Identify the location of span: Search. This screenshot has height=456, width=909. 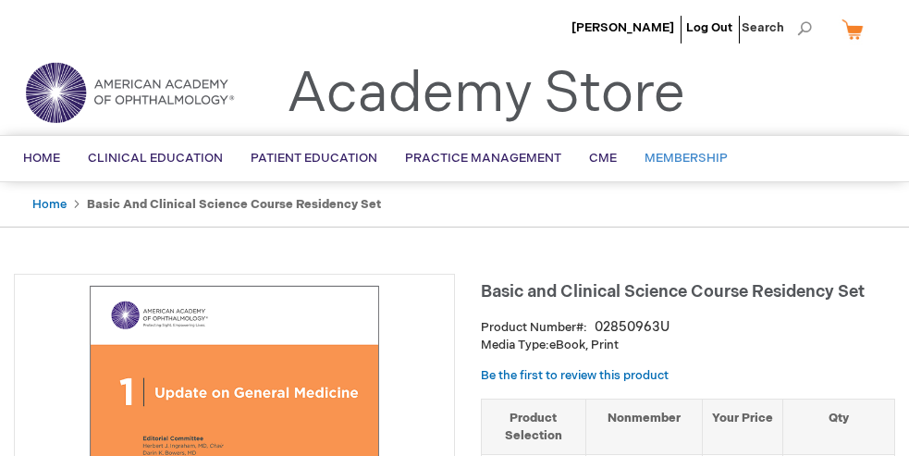
(777, 28).